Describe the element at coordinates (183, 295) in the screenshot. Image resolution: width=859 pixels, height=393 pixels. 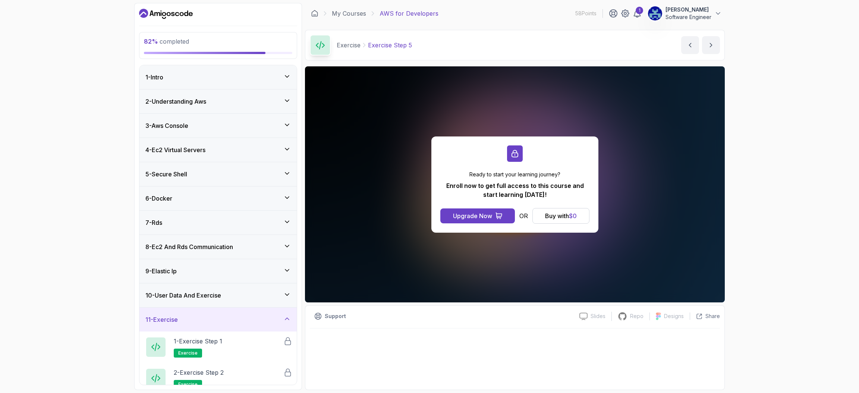
I see `h3: 10 - User Data And Exercise` at that location.